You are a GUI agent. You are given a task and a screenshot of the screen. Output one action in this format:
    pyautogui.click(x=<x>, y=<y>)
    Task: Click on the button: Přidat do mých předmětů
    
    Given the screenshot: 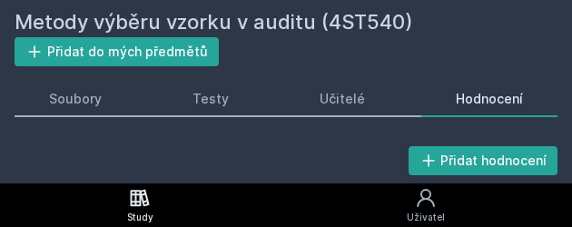 What is the action you would take?
    pyautogui.click(x=116, y=52)
    